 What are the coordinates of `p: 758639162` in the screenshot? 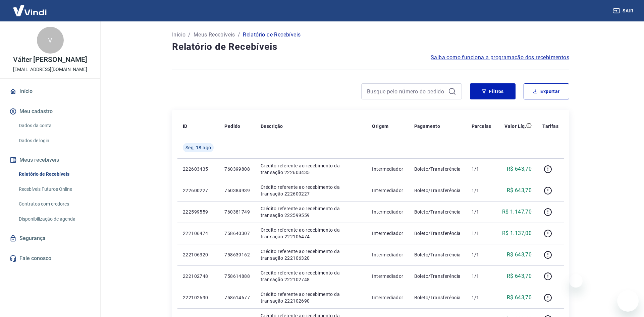 It's located at (237, 255).